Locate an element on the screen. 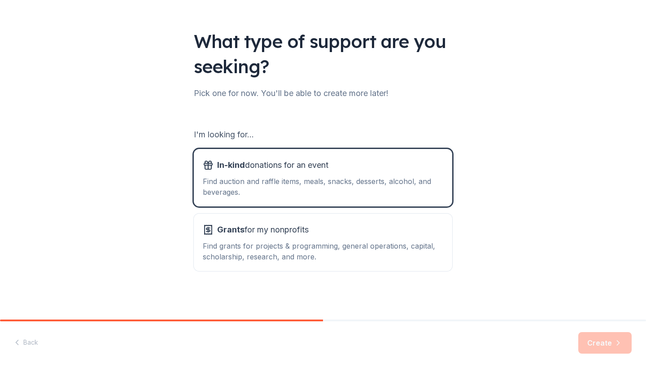 This screenshot has height=368, width=646. button: Grantsfor my nonprofitsFind grants for projects & programming, general operations, capital, schol... is located at coordinates (323, 242).